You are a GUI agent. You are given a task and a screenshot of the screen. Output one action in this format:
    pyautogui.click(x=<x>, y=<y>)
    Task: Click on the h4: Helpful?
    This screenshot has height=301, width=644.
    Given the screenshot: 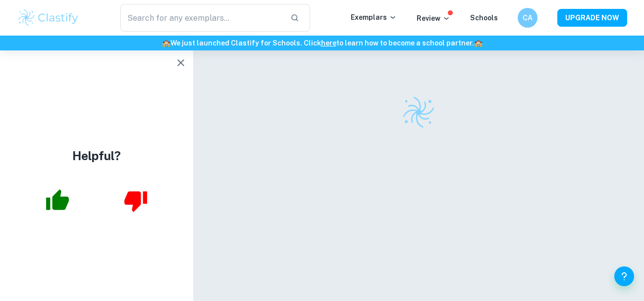 What is the action you would take?
    pyautogui.click(x=97, y=156)
    